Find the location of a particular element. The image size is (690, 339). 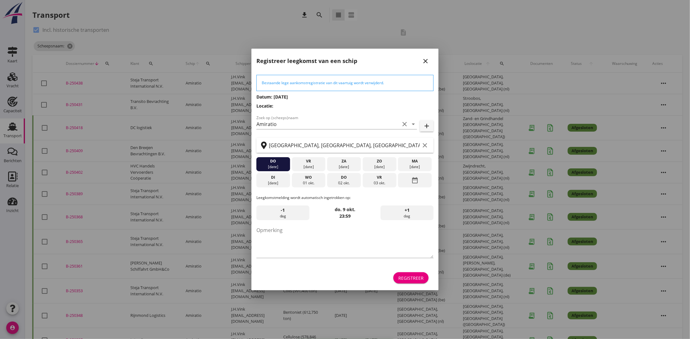

i: close is located at coordinates (426, 61).